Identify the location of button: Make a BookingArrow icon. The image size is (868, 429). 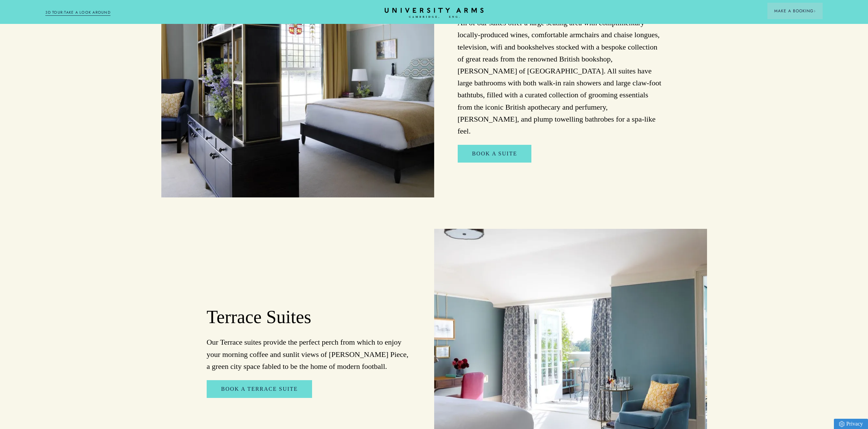
(795, 11).